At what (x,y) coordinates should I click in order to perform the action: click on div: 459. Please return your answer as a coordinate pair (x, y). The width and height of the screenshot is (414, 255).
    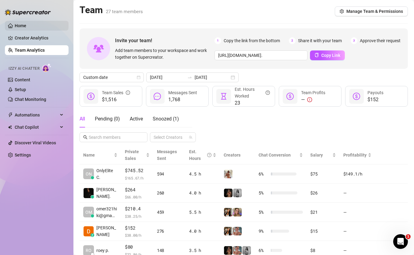
    Looking at the image, I should click on (169, 212).